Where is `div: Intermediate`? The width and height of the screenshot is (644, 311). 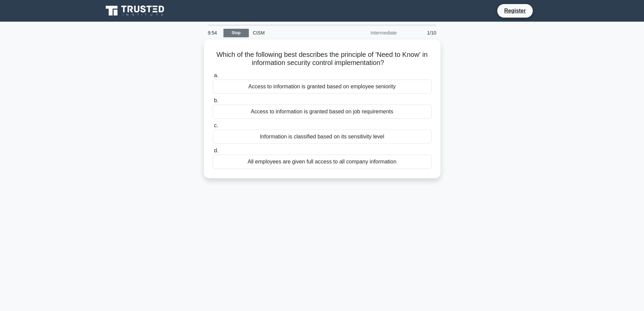
div: Intermediate is located at coordinates (371, 33).